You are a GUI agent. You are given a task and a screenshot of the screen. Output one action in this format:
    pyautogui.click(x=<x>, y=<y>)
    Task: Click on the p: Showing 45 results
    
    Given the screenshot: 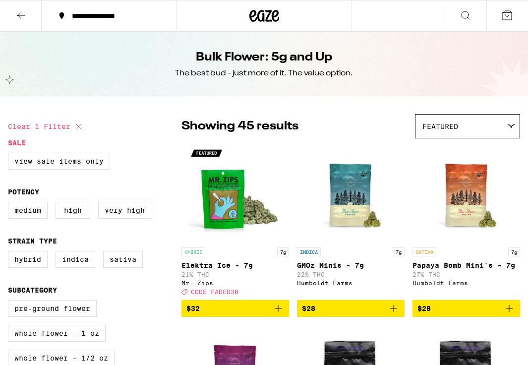 What is the action you would take?
    pyautogui.click(x=240, y=126)
    